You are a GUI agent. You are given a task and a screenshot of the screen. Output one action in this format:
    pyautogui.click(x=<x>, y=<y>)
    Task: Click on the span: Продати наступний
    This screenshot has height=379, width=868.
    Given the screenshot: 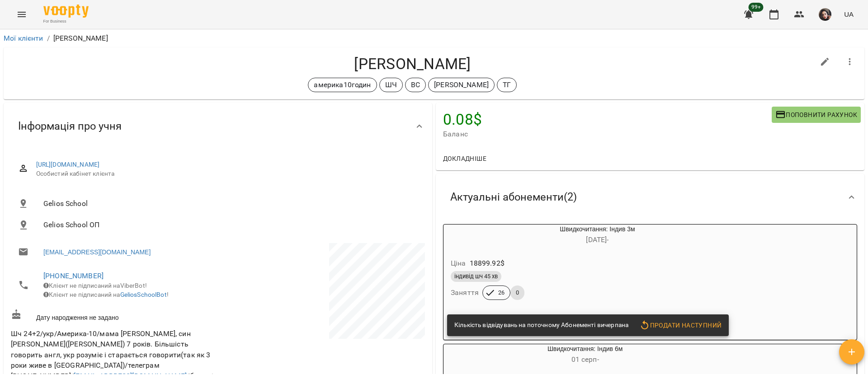 What is the action you would take?
    pyautogui.click(x=680, y=325)
    